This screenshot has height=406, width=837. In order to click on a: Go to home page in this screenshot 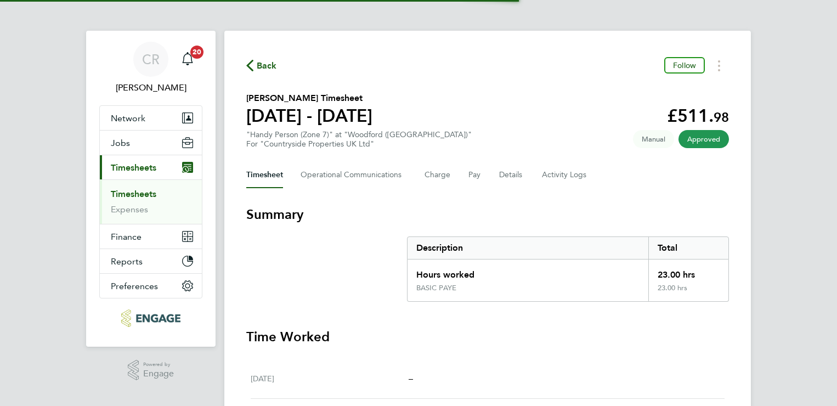, I will do `click(151, 318)`.